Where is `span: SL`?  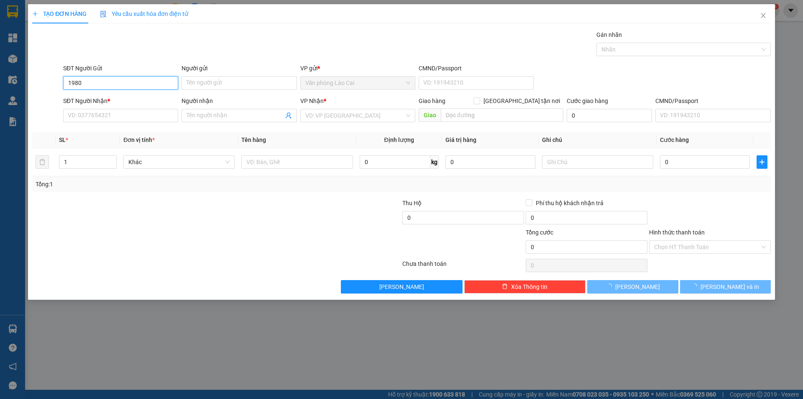
span: SL is located at coordinates (62, 140).